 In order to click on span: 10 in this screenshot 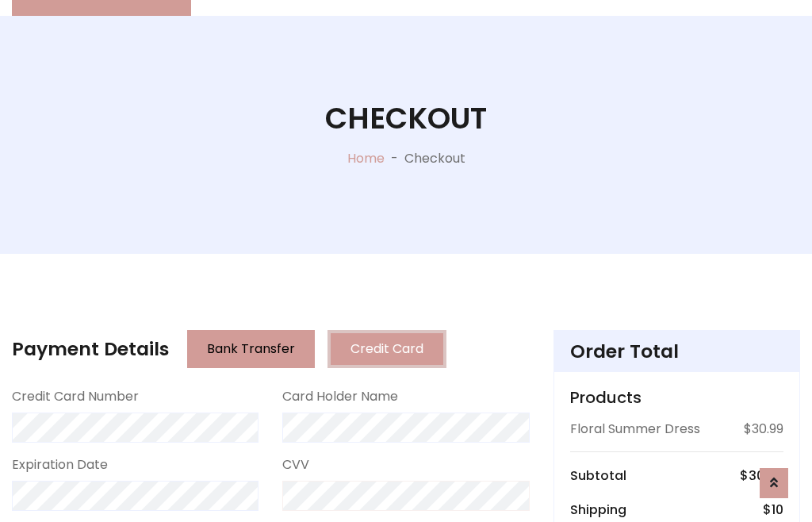, I will do `click(778, 510)`.